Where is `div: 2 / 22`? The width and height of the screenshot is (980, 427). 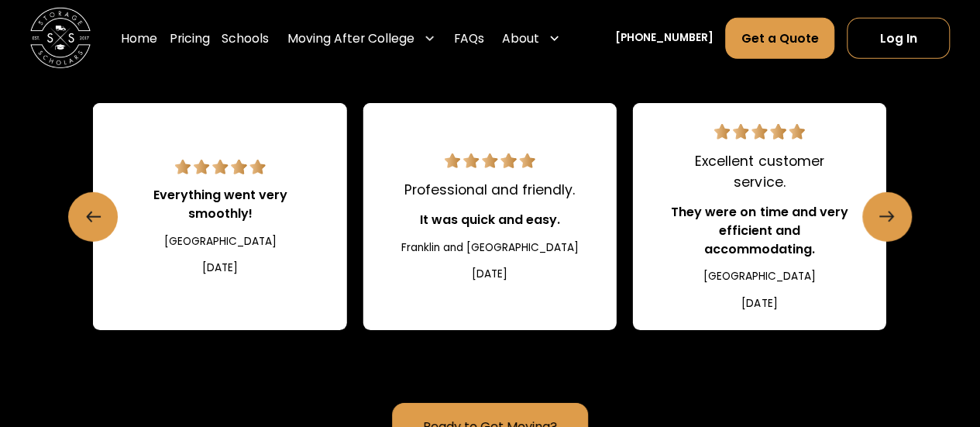
div: 2 / 22 is located at coordinates (759, 216).